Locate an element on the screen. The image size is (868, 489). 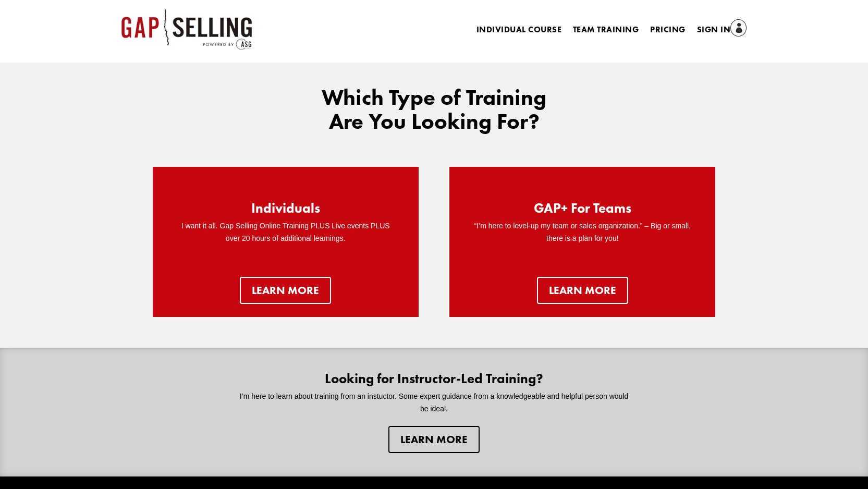
p: I want it all. Gap Selling Online Training PLUS Live events PLUS over 20 hours of additional lear... is located at coordinates (286, 232).